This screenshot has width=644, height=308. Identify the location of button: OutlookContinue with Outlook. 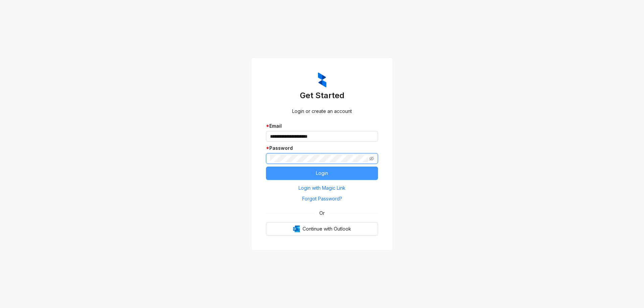
(322, 229).